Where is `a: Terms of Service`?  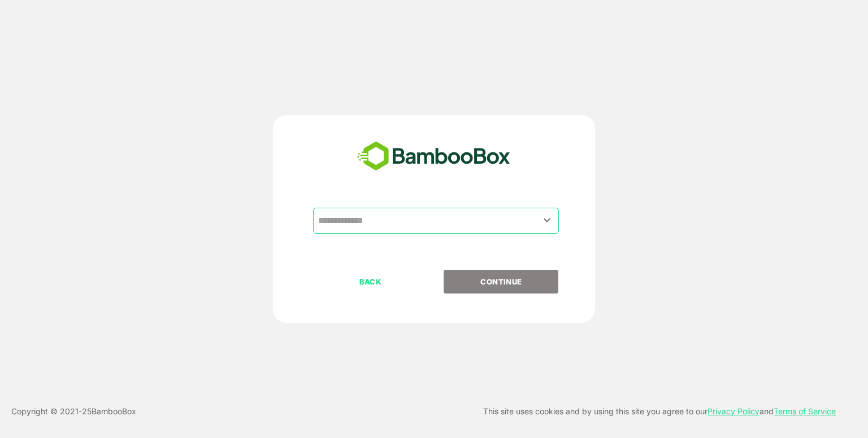 a: Terms of Service is located at coordinates (804, 411).